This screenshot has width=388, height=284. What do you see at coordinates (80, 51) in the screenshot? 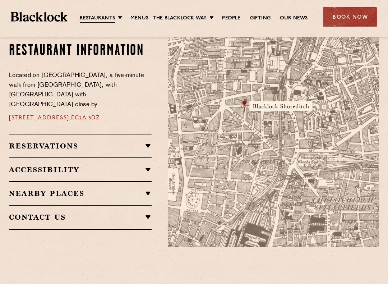
I see `h2: Restaurant Information` at bounding box center [80, 51].